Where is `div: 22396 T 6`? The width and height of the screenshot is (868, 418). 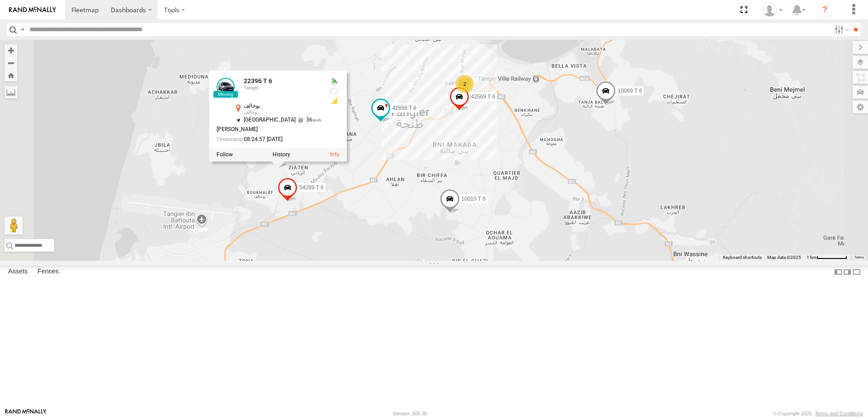
div: 22396 T 6 is located at coordinates (282, 81).